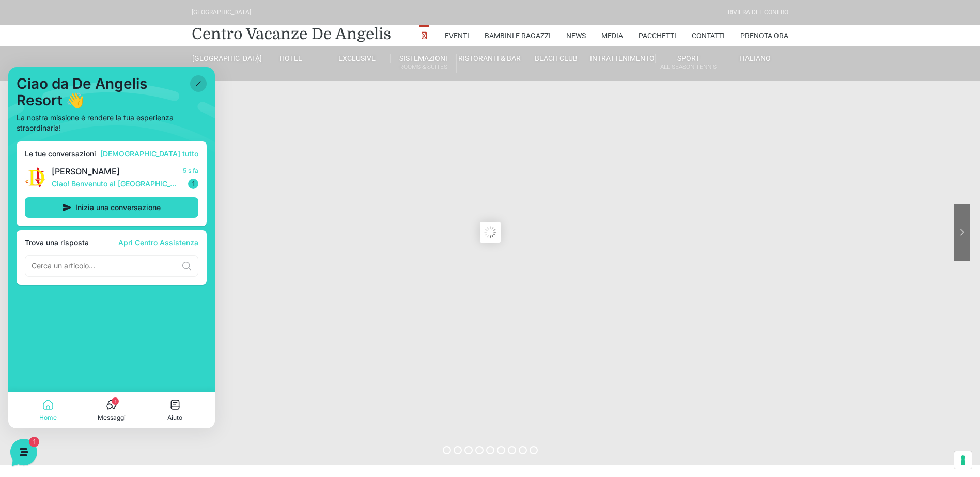 This screenshot has height=477, width=980. Describe the element at coordinates (612, 36) in the screenshot. I see `a: Media` at that location.